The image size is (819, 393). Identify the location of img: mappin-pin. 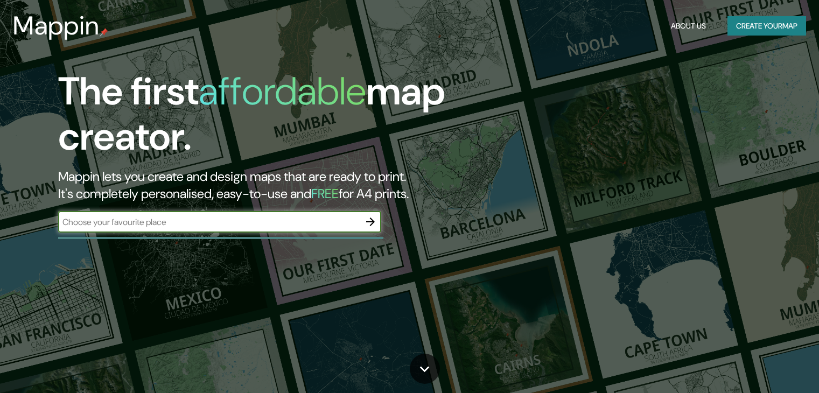
(104, 32).